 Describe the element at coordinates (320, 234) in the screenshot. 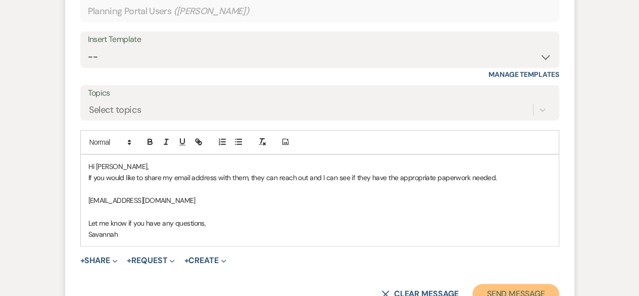

I see `p: Savannah` at that location.